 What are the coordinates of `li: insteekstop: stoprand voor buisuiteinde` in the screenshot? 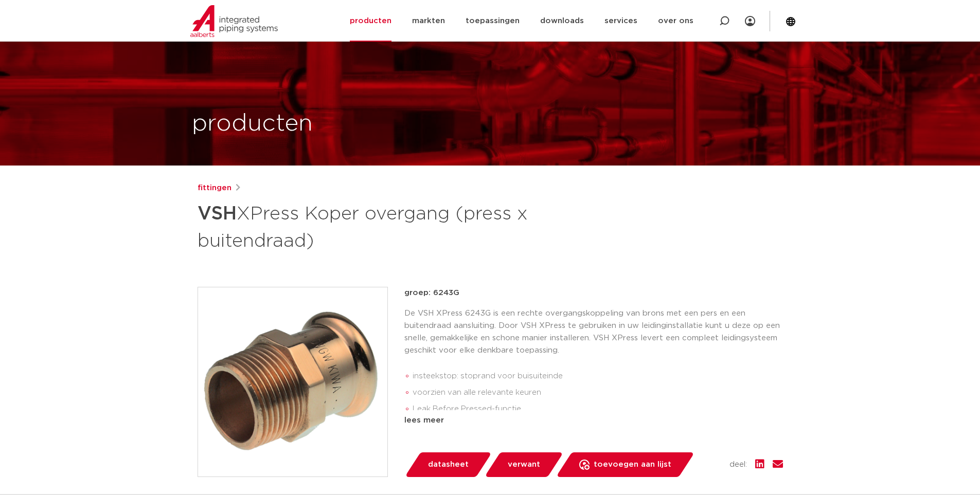 It's located at (598, 376).